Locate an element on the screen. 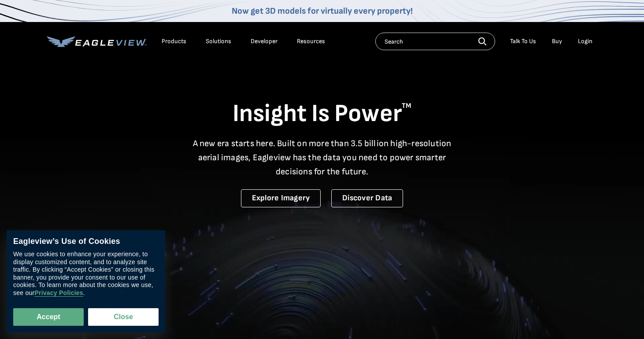  button: Close is located at coordinates (123, 317).